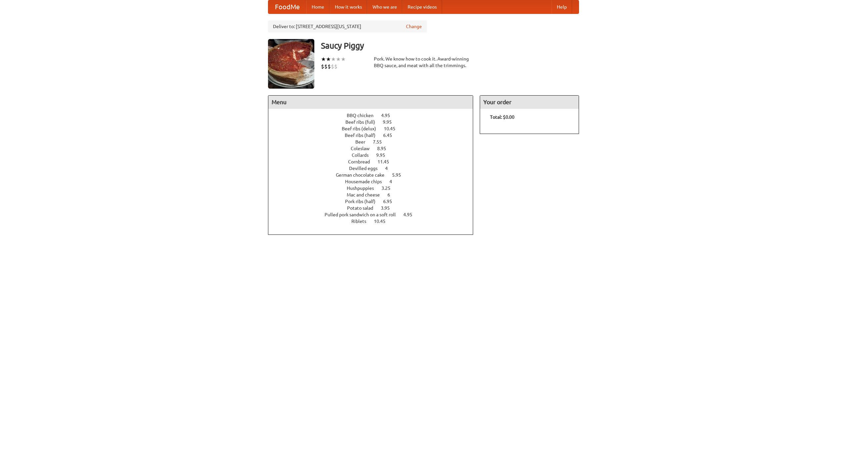  What do you see at coordinates (375, 116) in the screenshot?
I see `a: BBQ chicken 4.95` at bounding box center [375, 116].